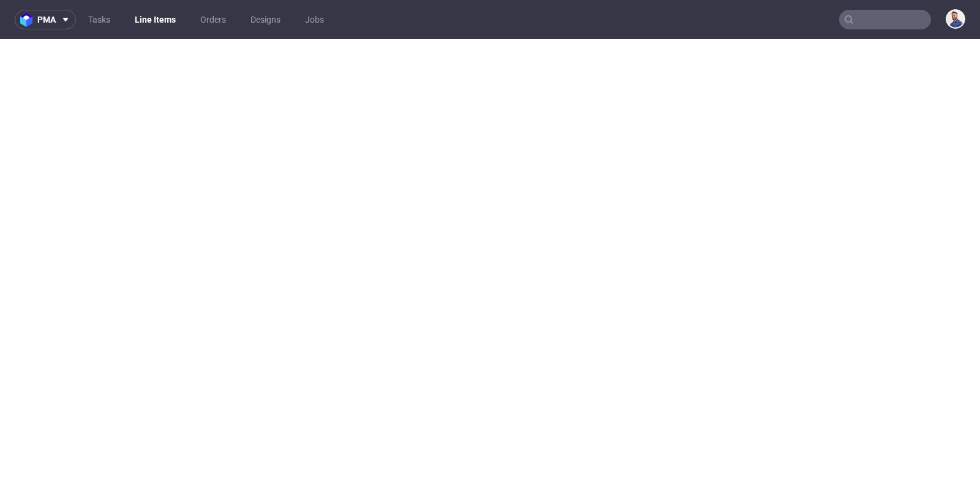 The image size is (980, 481). I want to click on a: Designs, so click(266, 20).